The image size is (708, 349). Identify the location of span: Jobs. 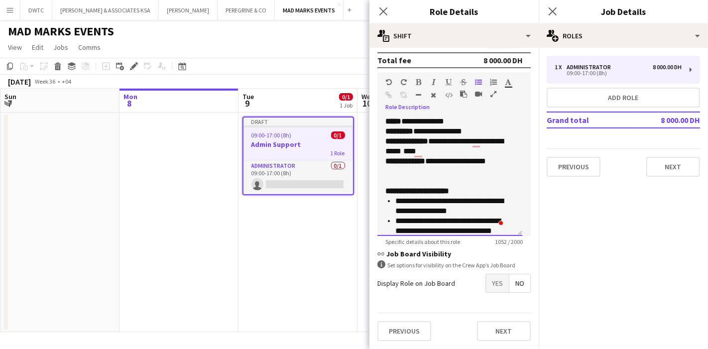
(61, 47).